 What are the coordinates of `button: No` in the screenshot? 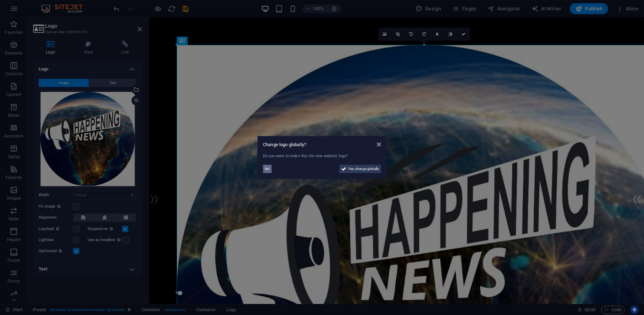 It's located at (267, 169).